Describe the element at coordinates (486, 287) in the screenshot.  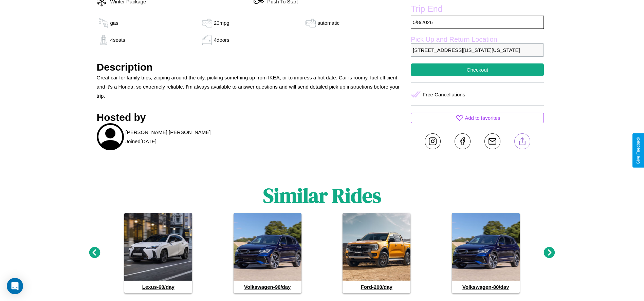
I see `h4: Volkswagen - 80 /day` at that location.